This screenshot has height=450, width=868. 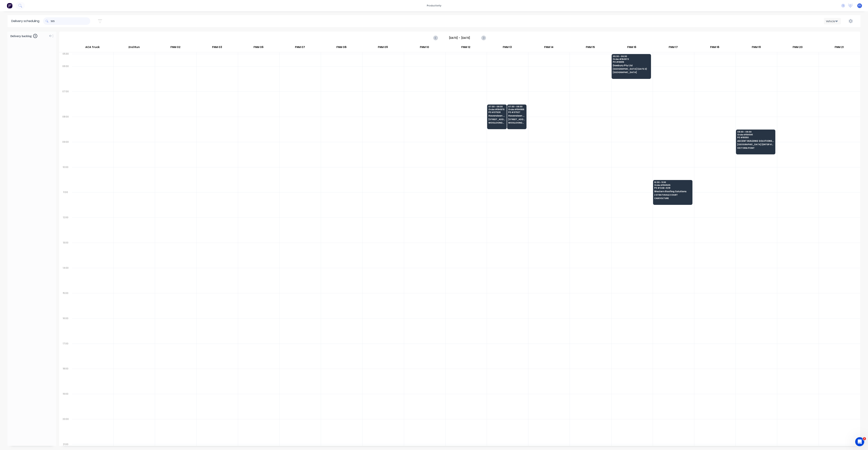 I want to click on div: 11:00, so click(x=66, y=202).